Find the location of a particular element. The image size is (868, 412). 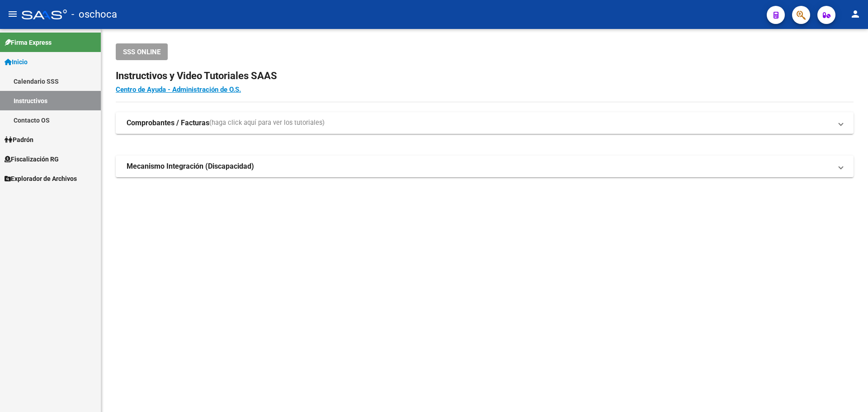

button: SSS ONLINE is located at coordinates (141, 52).